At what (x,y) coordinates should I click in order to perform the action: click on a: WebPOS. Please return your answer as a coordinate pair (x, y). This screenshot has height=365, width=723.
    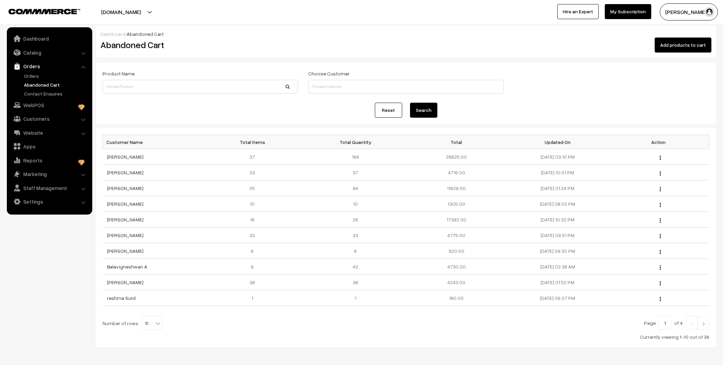
    Looking at the image, I should click on (49, 105).